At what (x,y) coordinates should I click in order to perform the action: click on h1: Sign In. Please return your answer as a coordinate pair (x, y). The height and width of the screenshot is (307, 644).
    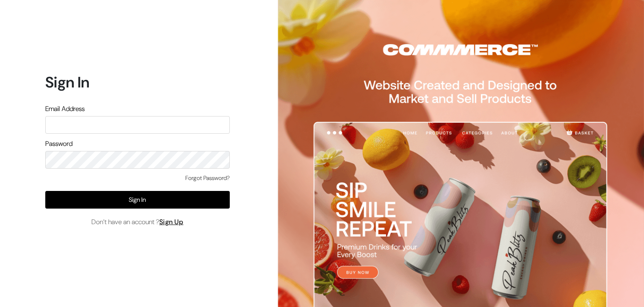
    Looking at the image, I should click on (138, 82).